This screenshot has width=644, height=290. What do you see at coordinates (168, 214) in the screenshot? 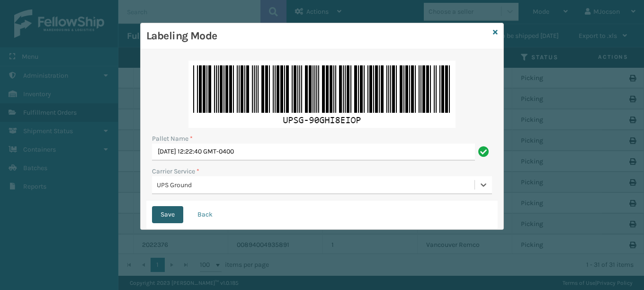
I see `button: Save` at bounding box center [168, 214].